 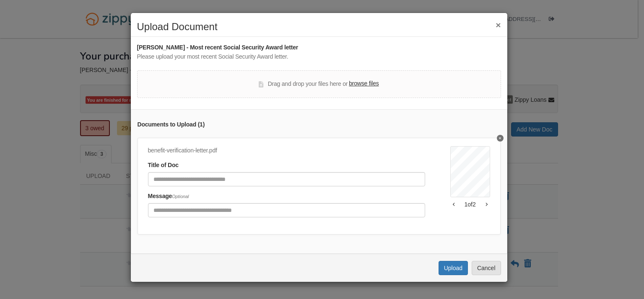 What do you see at coordinates (286, 151) in the screenshot?
I see `div: benefit-verification-letter.pdf` at bounding box center [286, 151].